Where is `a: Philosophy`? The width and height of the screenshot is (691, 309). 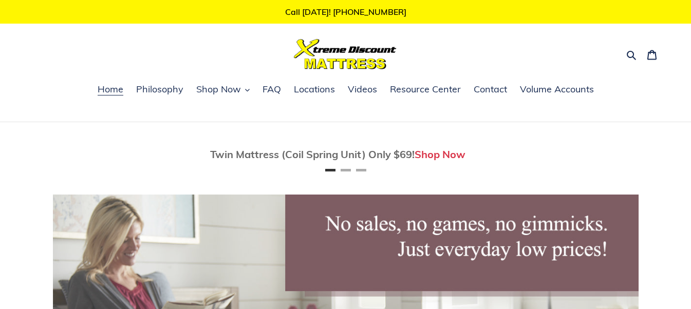
a: Philosophy is located at coordinates (160, 90).